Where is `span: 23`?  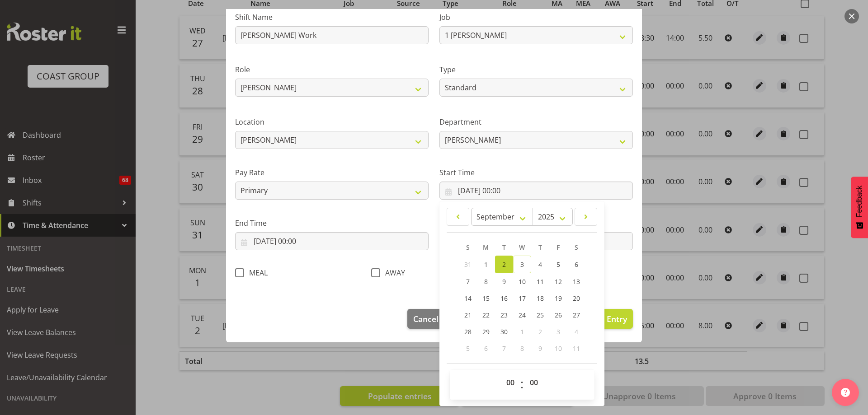 span: 23 is located at coordinates (504, 315).